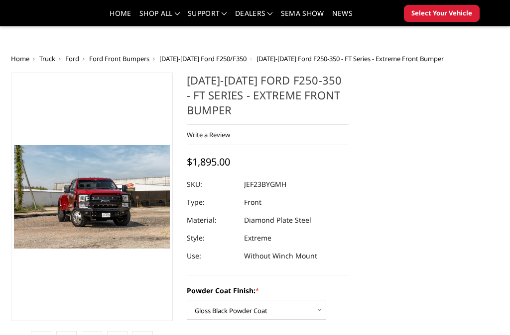  What do you see at coordinates (72, 59) in the screenshot?
I see `a: Ford` at bounding box center [72, 59].